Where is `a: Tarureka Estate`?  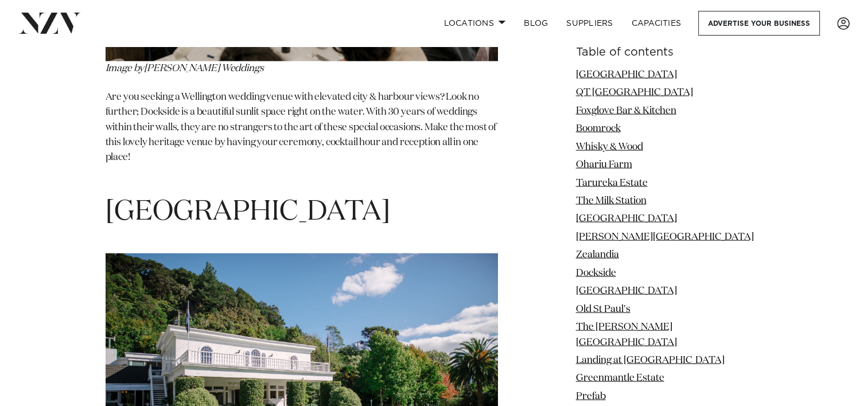 a: Tarureka Estate is located at coordinates (612, 183).